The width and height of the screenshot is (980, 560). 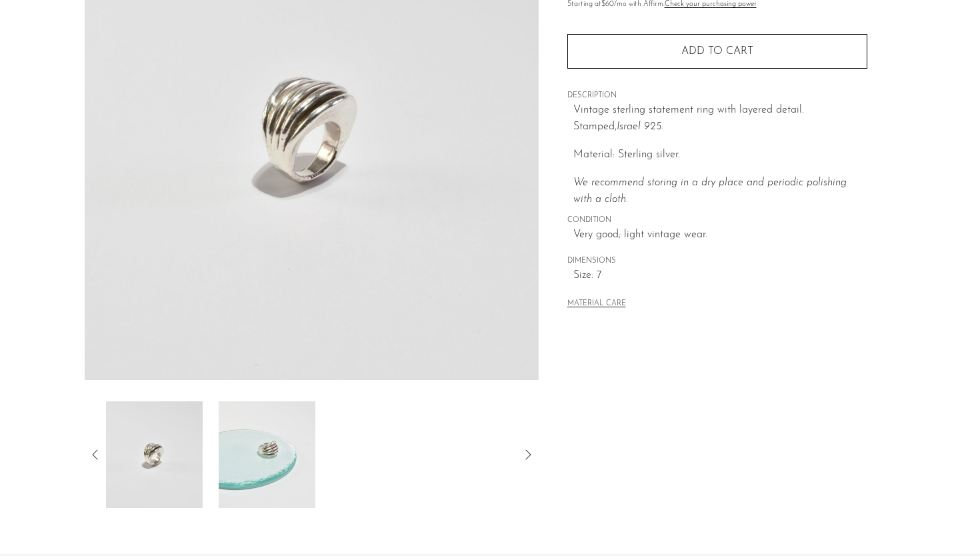 I want to click on p: Vintage sterling statement ring with layered detail. Stamped,, so click(x=720, y=118).